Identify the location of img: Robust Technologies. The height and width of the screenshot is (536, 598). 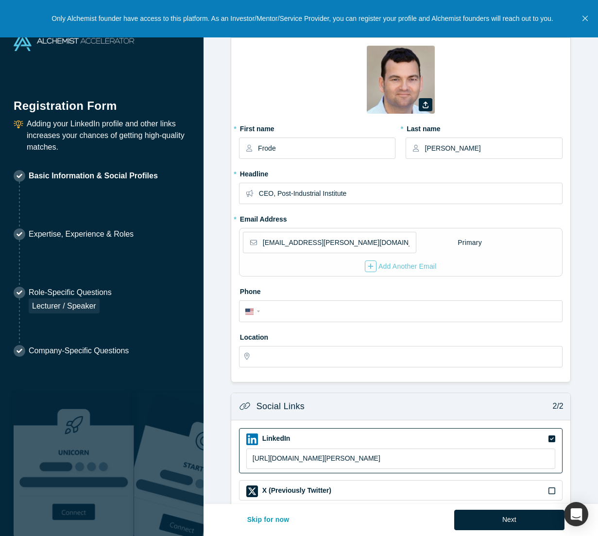
(74, 464).